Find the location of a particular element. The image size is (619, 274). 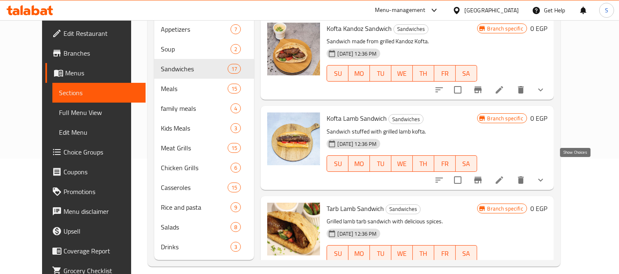

span: S is located at coordinates (606, 10).